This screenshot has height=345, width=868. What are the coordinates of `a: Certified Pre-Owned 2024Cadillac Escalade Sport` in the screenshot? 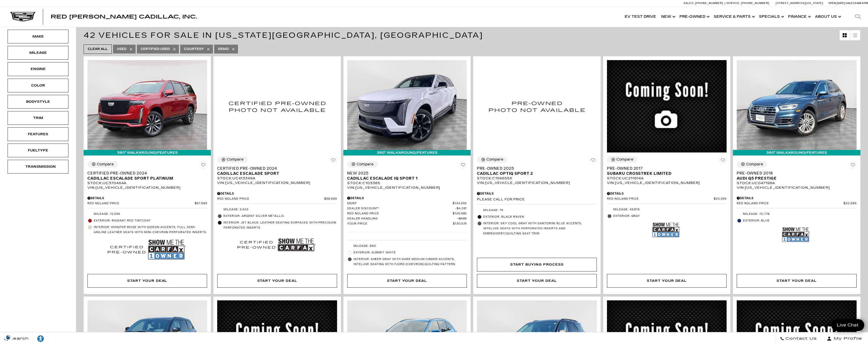 It's located at (277, 171).